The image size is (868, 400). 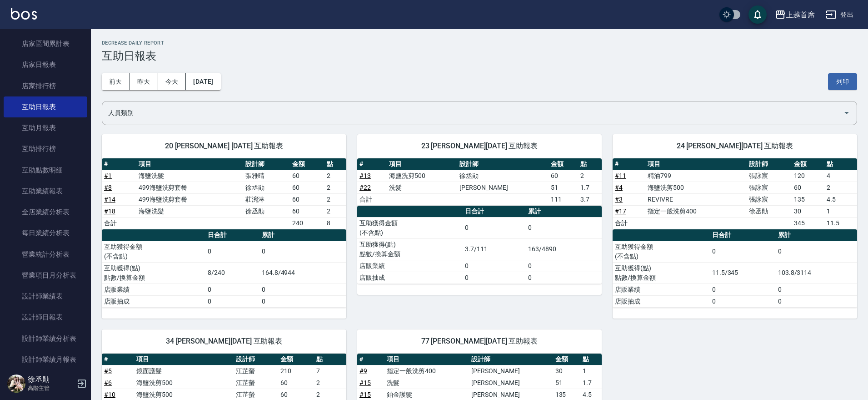 What do you see at coordinates (46, 127) in the screenshot?
I see `a: 互助月報表` at bounding box center [46, 127].